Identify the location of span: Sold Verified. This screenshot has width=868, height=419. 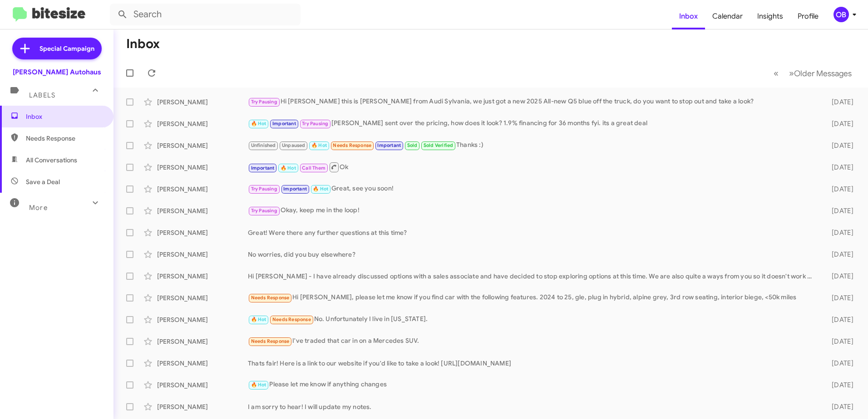
(438, 145).